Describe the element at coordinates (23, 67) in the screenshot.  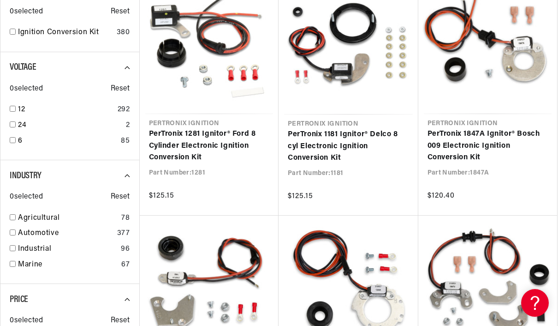
I see `span: Voltage` at that location.